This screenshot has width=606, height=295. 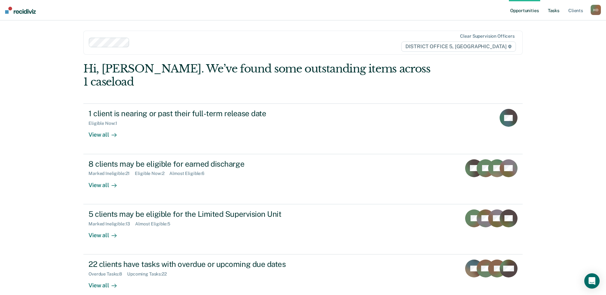 I want to click on div: Open Intercom Messenger, so click(x=592, y=281).